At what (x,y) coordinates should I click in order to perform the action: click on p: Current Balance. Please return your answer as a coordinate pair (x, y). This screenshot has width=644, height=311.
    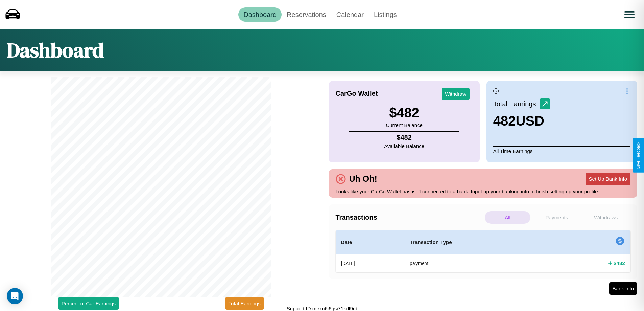
    Looking at the image, I should click on (404, 125).